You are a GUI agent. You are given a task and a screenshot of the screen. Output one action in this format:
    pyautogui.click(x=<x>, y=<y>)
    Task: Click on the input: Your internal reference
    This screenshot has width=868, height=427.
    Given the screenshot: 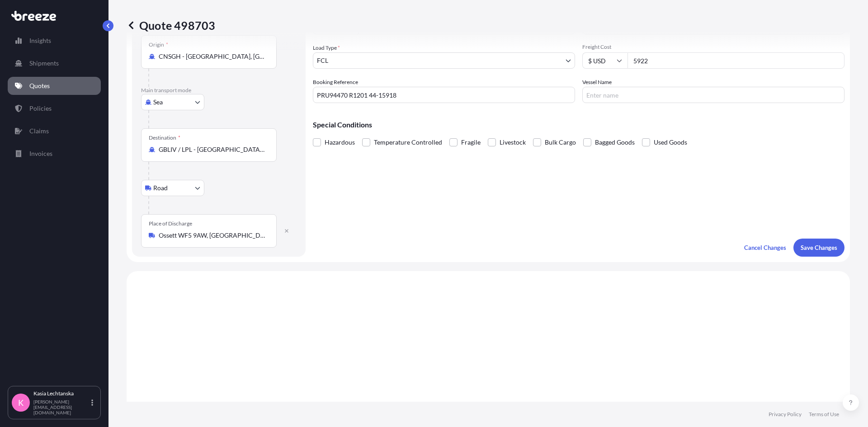 What is the action you would take?
    pyautogui.click(x=444, y=95)
    